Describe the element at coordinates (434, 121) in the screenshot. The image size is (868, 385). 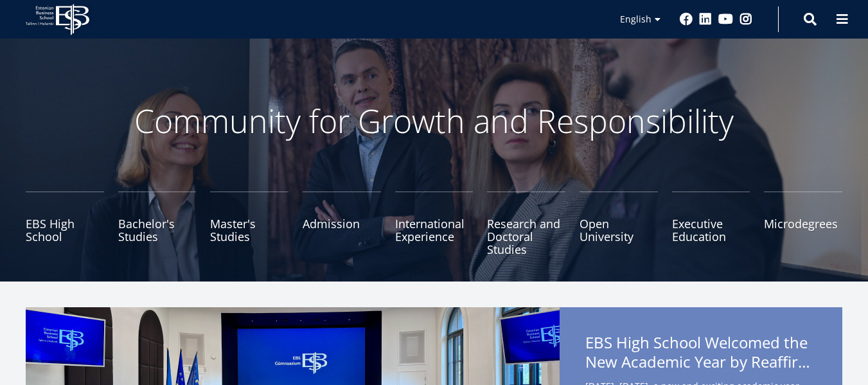
I see `p: Community for Growth and Responsibility` at that location.